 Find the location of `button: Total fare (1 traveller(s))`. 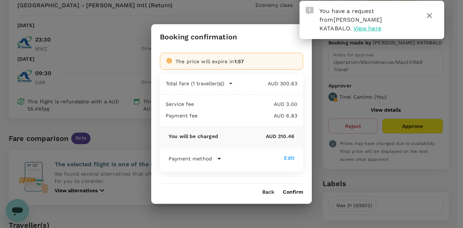

button: Total fare (1 traveller(s)) is located at coordinates (199, 83).